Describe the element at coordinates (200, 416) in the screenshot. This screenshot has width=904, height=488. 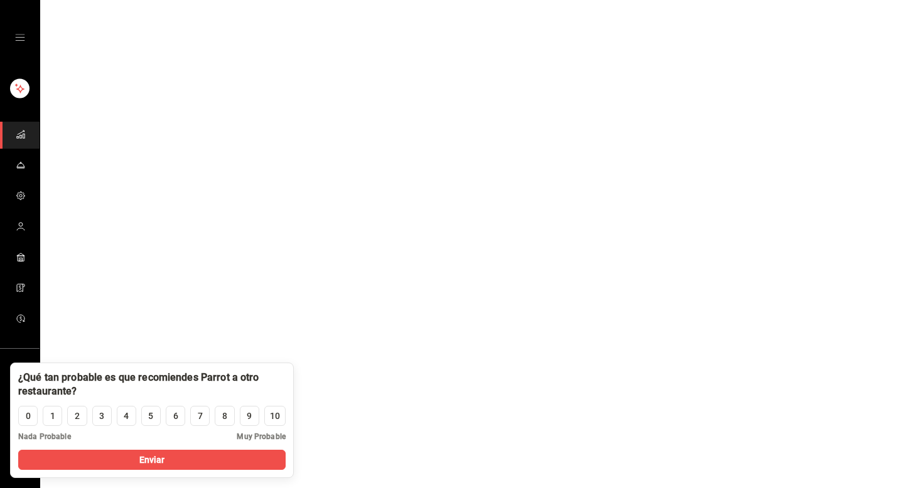
I see `div: 7` at that location.